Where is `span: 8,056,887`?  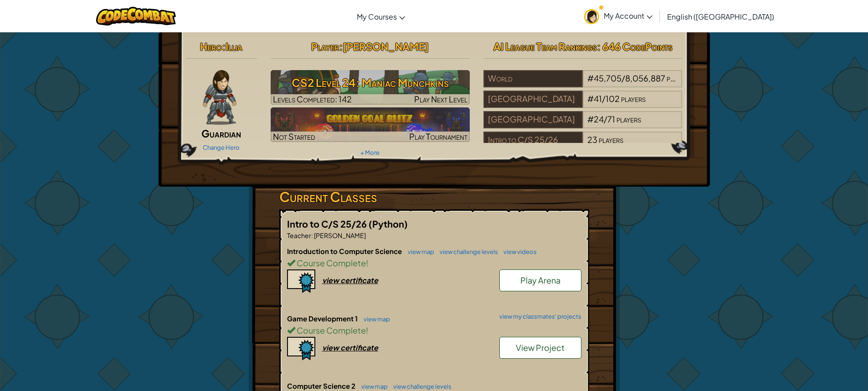
span: 8,056,887 is located at coordinates (645, 78).